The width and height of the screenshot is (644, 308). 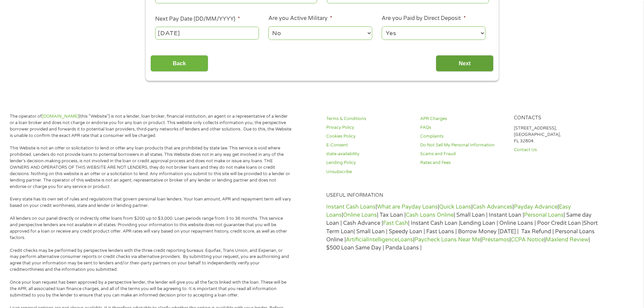 What do you see at coordinates (151, 203) in the screenshot?
I see `p: Every state has its own set of rules and regulations that govern personal loan lenders. Your loan...` at bounding box center [151, 203].